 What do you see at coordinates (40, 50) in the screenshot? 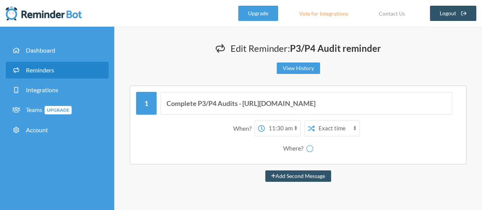
I see `span: Dashboard` at bounding box center [40, 50].